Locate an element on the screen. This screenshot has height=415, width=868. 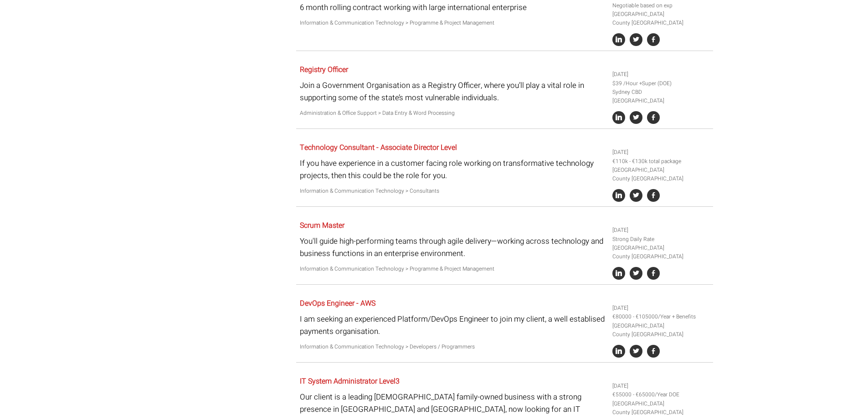
li: €110k - €130k total package is located at coordinates (661, 161).